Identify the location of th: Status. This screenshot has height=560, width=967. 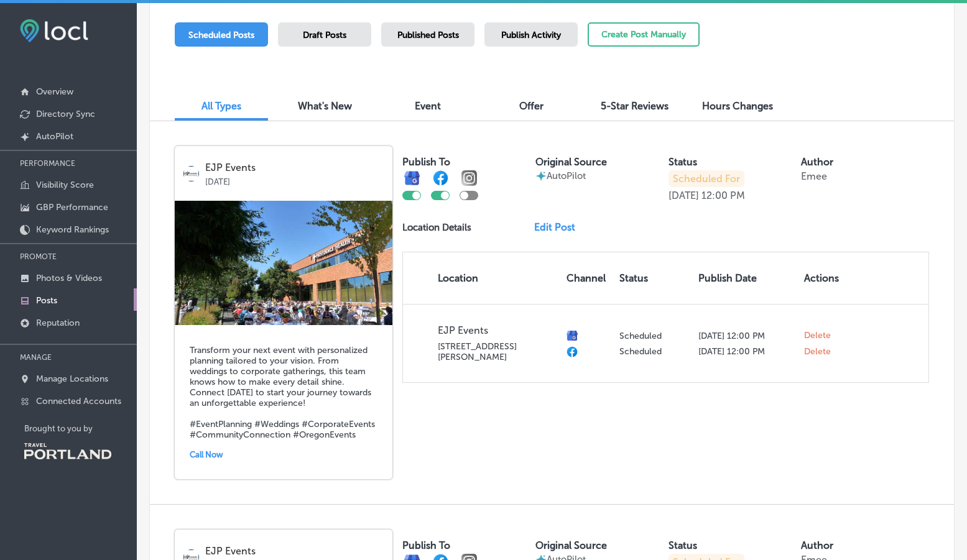
(654, 278).